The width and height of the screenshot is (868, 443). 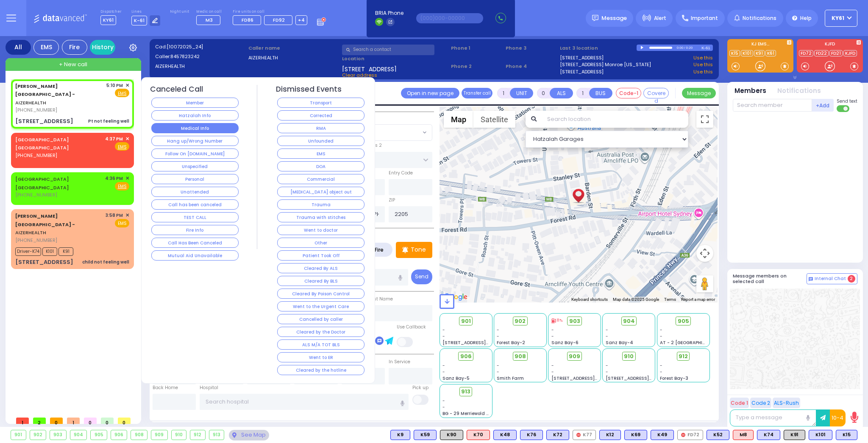 What do you see at coordinates (321, 205) in the screenshot?
I see `button: Trauma` at bounding box center [321, 205].